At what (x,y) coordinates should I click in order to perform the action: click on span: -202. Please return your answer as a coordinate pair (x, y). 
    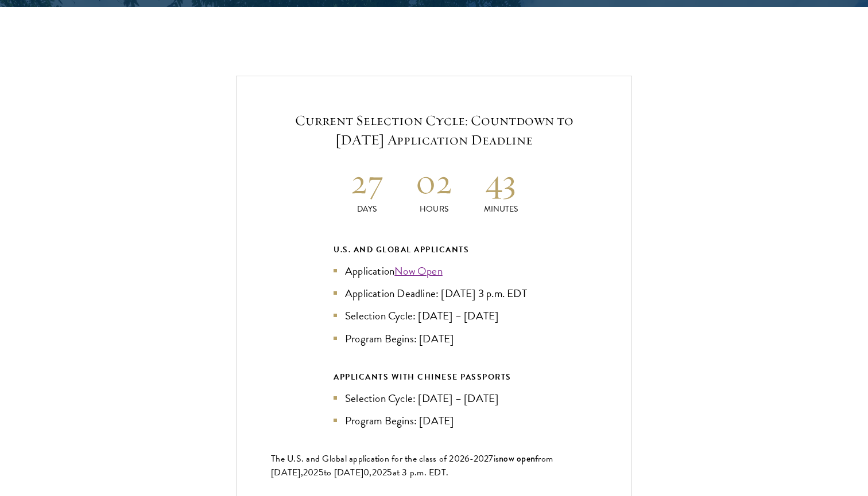
    Looking at the image, I should click on (479, 459).